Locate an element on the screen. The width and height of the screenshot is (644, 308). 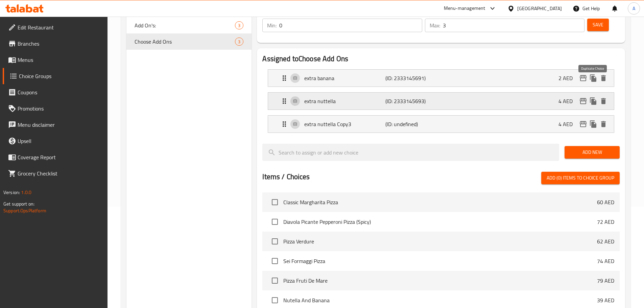
p: Min: is located at coordinates (272, 25).